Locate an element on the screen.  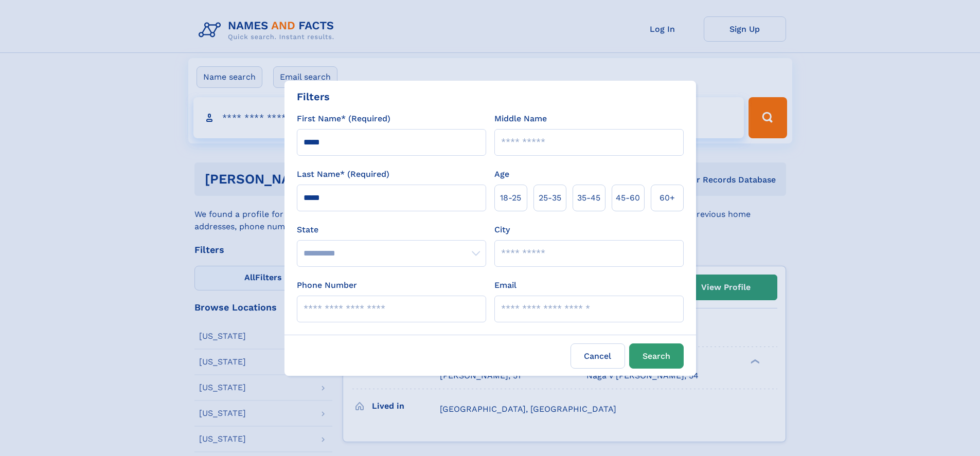
label: City is located at coordinates (502, 230).